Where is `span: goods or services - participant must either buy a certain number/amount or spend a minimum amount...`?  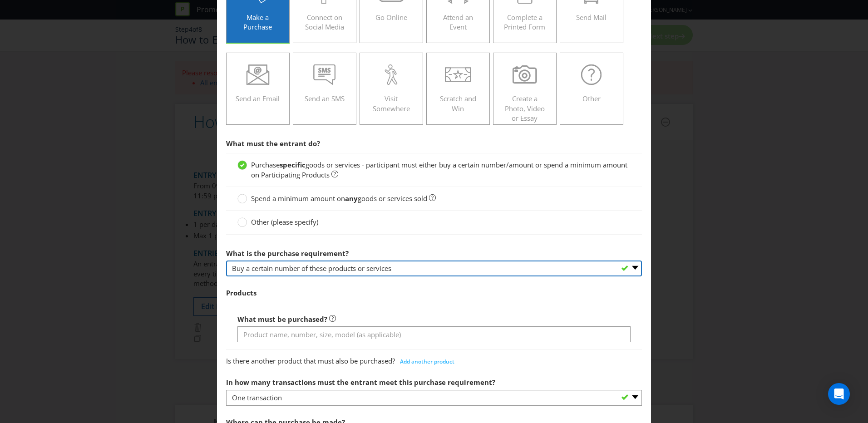
span: goods or services - participant must either buy a certain number/amount or spend a minimum amount... is located at coordinates (439, 169).